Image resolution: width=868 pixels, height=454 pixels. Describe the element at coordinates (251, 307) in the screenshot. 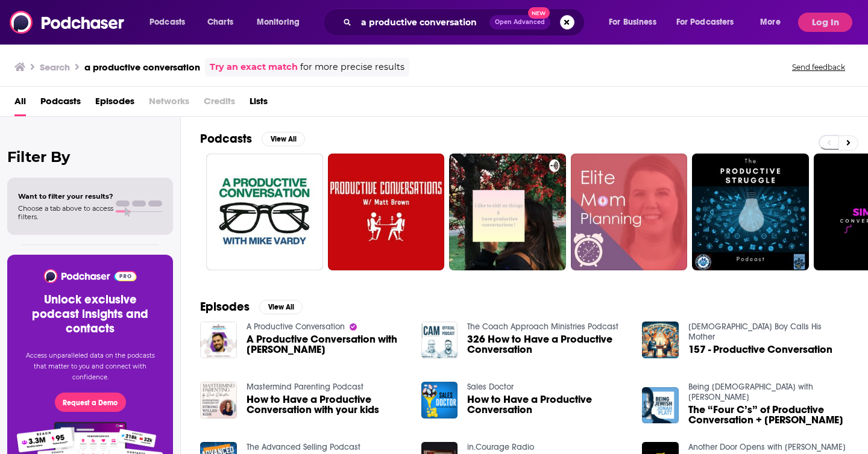

I see `a: EpisodesView All` at that location.